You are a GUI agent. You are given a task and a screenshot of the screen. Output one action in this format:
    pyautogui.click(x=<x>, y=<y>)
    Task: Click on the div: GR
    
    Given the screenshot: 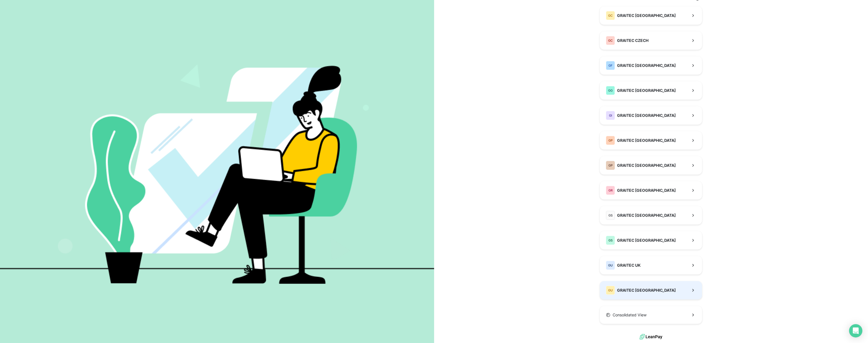 What is the action you would take?
    pyautogui.click(x=610, y=190)
    